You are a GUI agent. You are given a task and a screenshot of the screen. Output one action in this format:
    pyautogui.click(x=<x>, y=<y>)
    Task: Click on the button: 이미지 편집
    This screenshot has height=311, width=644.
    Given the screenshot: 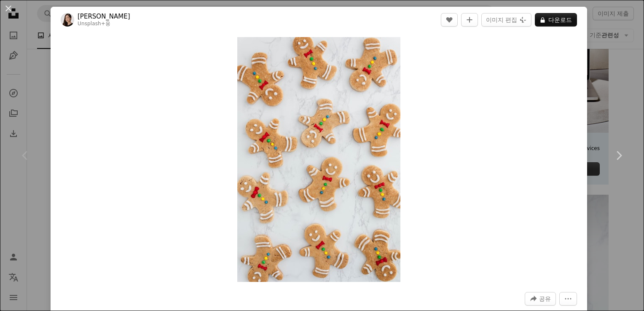 What is the action you would take?
    pyautogui.click(x=507, y=20)
    